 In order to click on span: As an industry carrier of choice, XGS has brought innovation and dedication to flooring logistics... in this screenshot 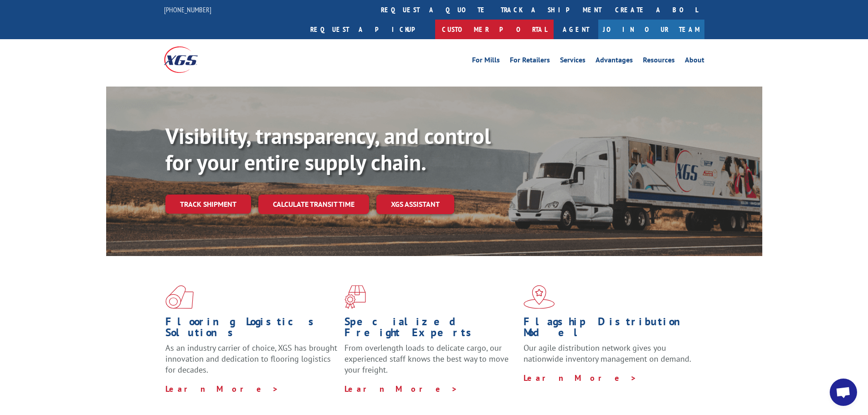, I will do `click(251, 359)`.